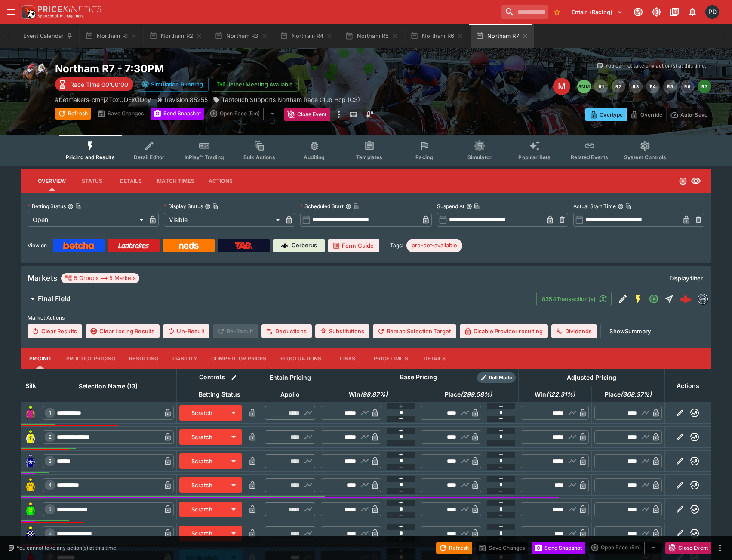  What do you see at coordinates (91, 359) in the screenshot?
I see `button: Product Pricing` at bounding box center [91, 359].